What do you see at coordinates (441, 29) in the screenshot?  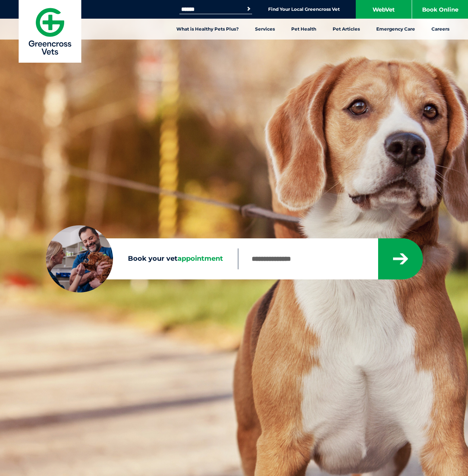 I see `a: Careers` at bounding box center [441, 29].